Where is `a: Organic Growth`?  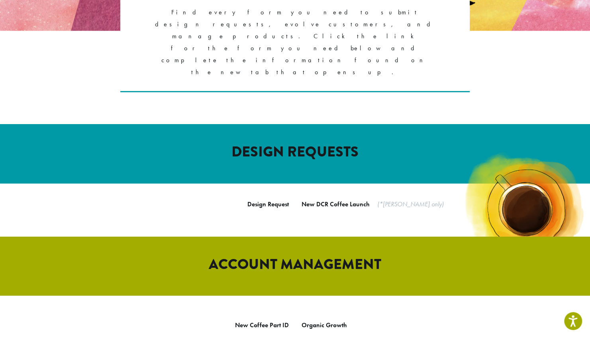 a: Organic Growth is located at coordinates (324, 324).